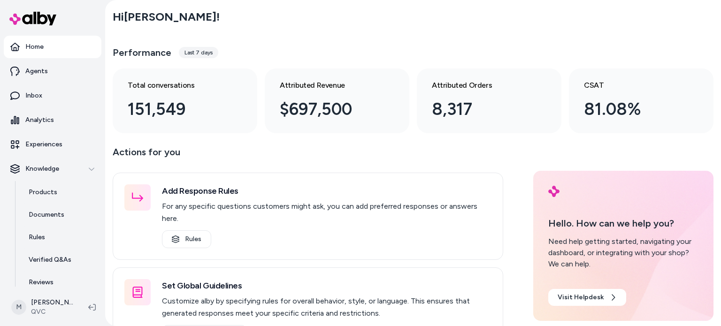  Describe the element at coordinates (53, 120) in the screenshot. I see `a: Analytics` at that location.